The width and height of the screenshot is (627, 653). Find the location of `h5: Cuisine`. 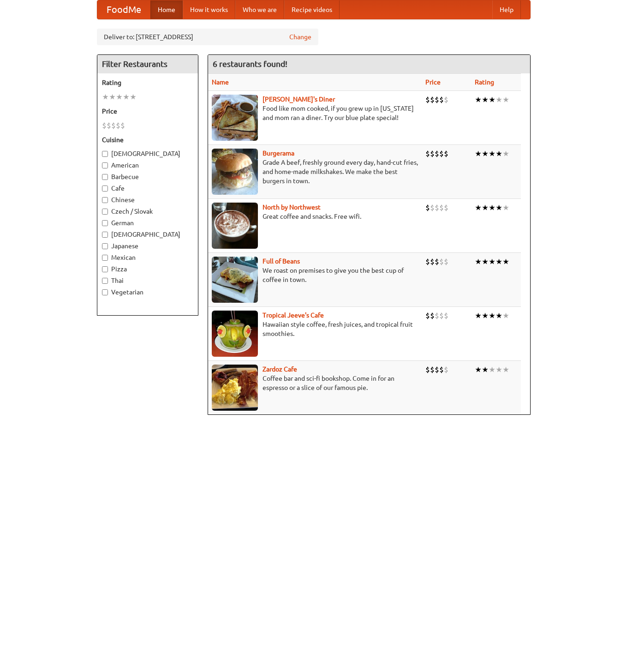

h5: Cuisine is located at coordinates (148, 140).